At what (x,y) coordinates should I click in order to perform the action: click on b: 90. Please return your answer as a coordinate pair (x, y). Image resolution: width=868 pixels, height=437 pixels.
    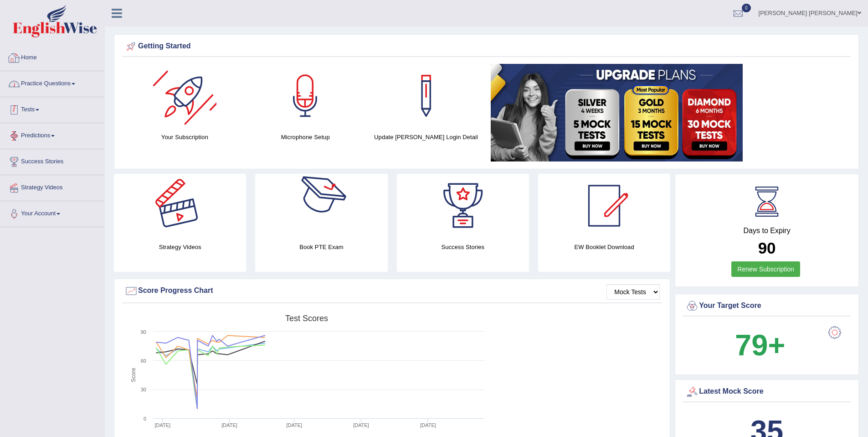
    Looking at the image, I should click on (767, 248).